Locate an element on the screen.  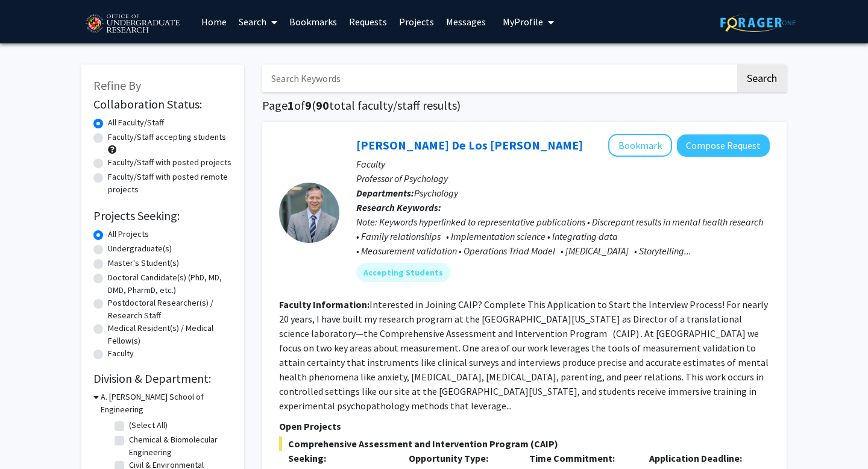
a: Projects is located at coordinates (417, 22).